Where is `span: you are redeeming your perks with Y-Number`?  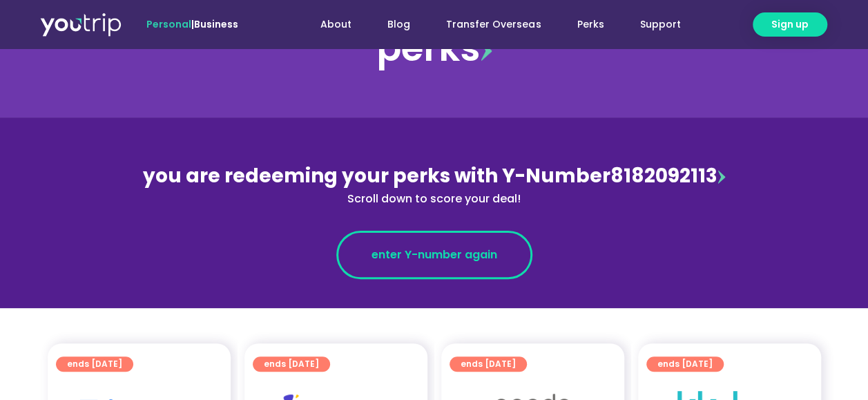 span: you are redeeming your perks with Y-Number is located at coordinates (377, 175).